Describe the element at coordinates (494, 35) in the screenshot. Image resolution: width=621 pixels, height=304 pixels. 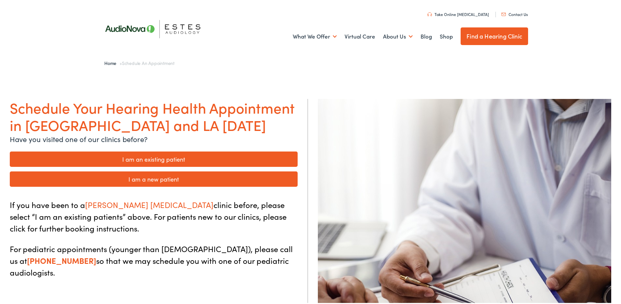
I see `a: Find a Hearing Clinic` at that location.